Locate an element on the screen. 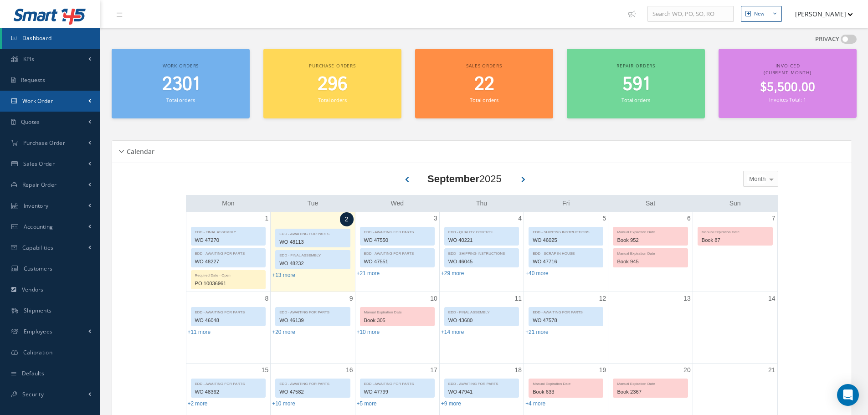 The width and height of the screenshot is (868, 415). a: September 13, 2025 is located at coordinates (687, 298).